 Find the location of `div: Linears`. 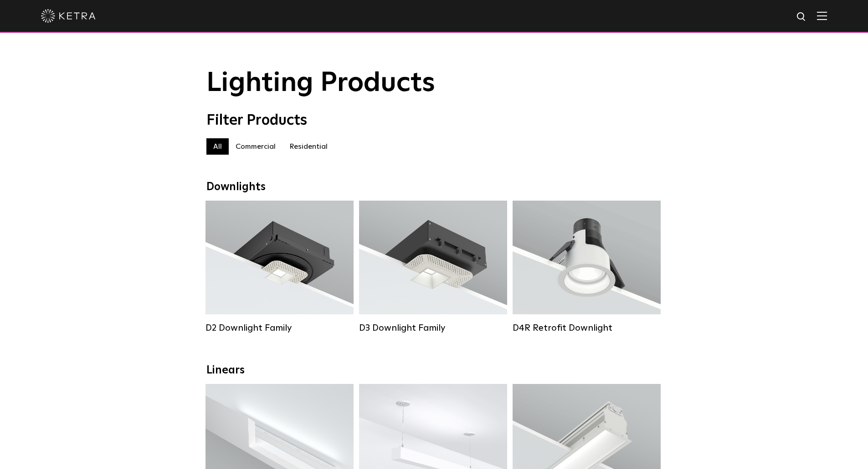

div: Linears is located at coordinates (434, 371).